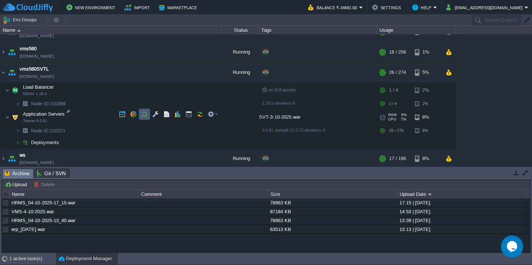 The width and height of the screenshot is (532, 265). What do you see at coordinates (28, 49) in the screenshot?
I see `a: vms560` at bounding box center [28, 49].